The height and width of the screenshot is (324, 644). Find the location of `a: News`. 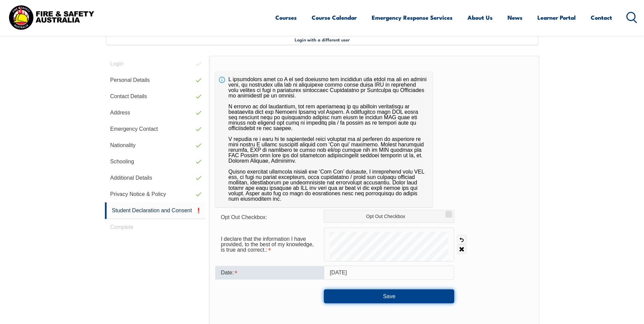

a: News is located at coordinates (515, 17).